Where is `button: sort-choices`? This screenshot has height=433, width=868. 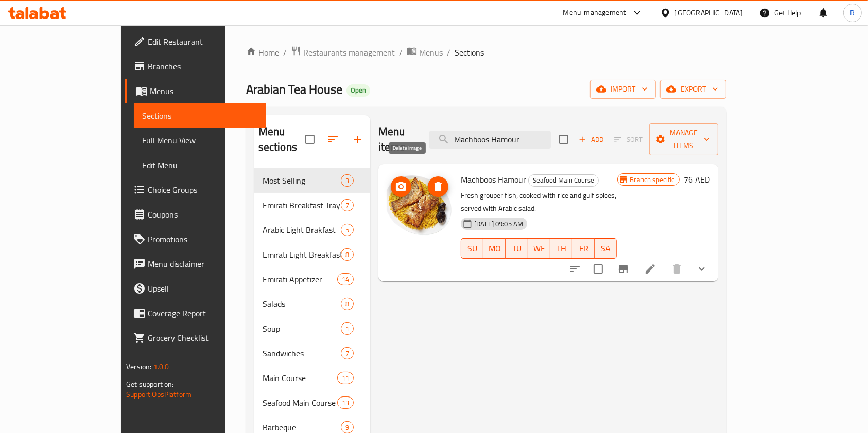
button: sort-choices is located at coordinates (575, 269).